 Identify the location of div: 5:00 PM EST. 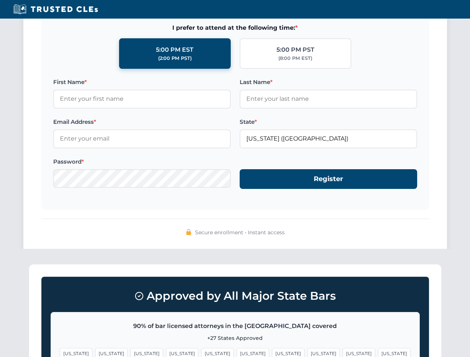
(175, 50).